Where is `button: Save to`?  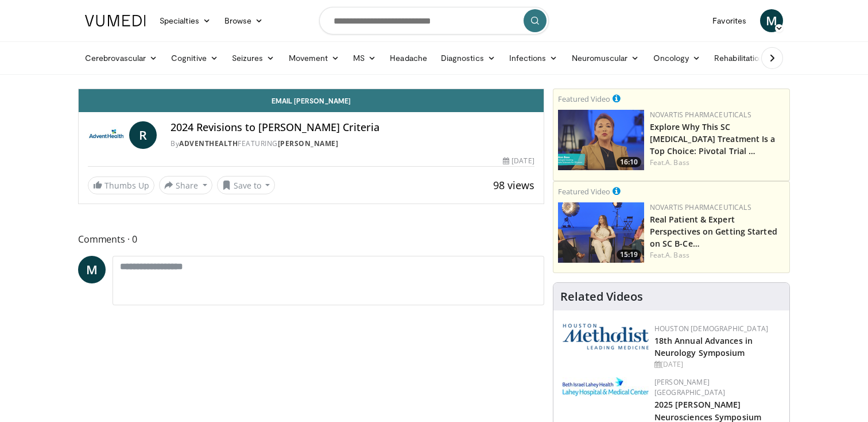
button: Save to is located at coordinates (246, 185).